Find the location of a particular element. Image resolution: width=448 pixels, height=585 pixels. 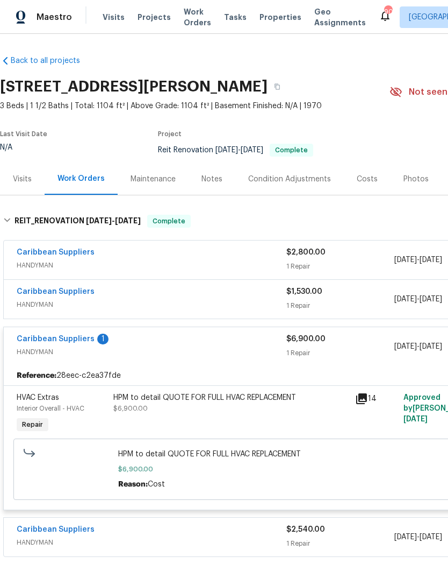

span: Visits is located at coordinates (113, 17).